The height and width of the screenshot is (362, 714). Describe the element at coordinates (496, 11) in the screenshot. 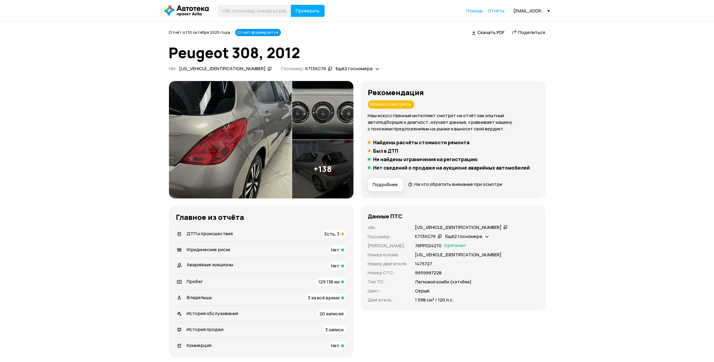

I see `span: Отчёты` at that location.